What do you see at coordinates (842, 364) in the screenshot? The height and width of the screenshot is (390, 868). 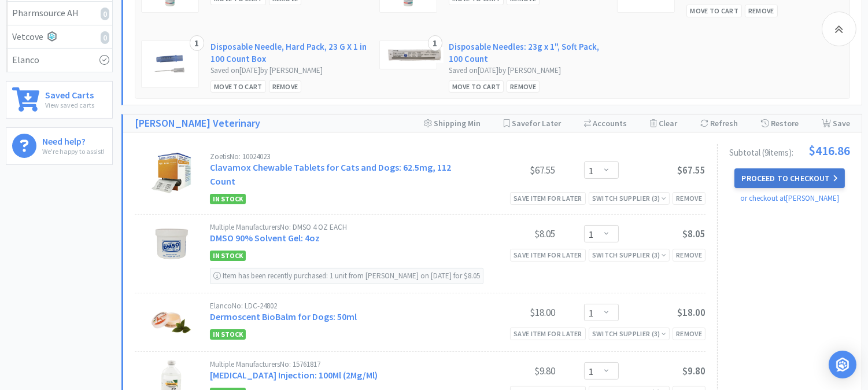 I see `div: Open Intercom Messenger` at bounding box center [842, 364].